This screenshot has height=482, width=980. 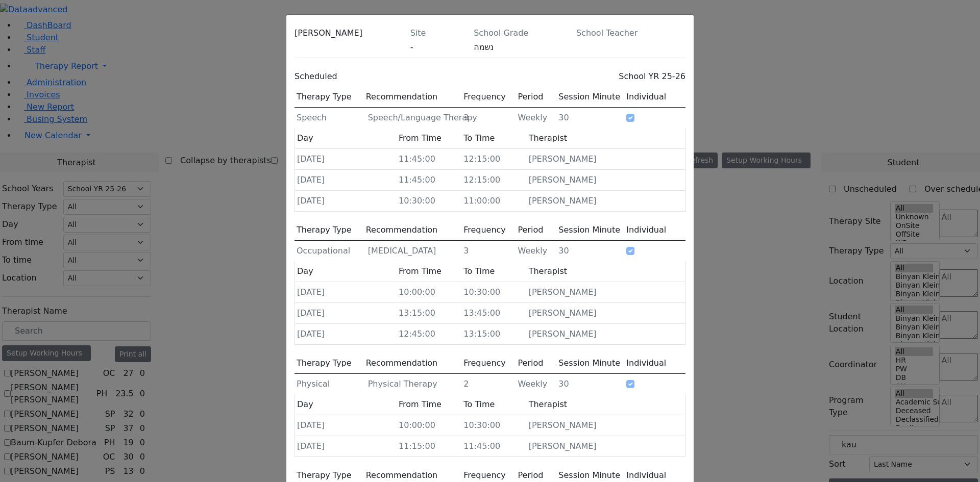 What do you see at coordinates (402, 383) in the screenshot?
I see `span: Physical Therapy` at bounding box center [402, 383].